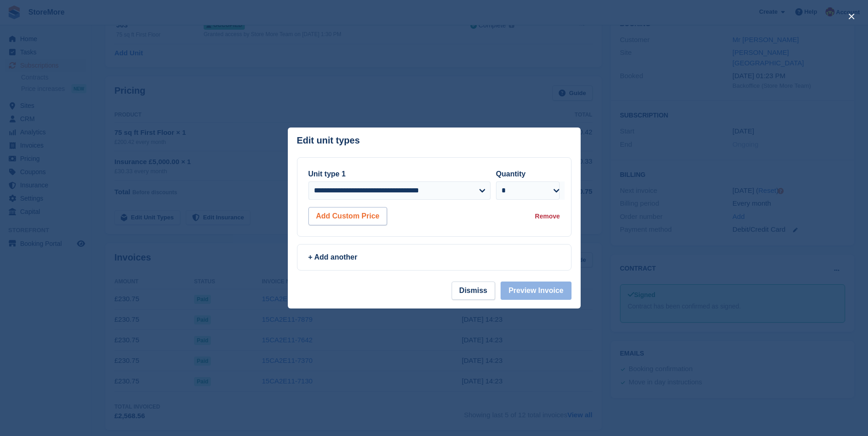  I want to click on a: + Add another, so click(434, 257).